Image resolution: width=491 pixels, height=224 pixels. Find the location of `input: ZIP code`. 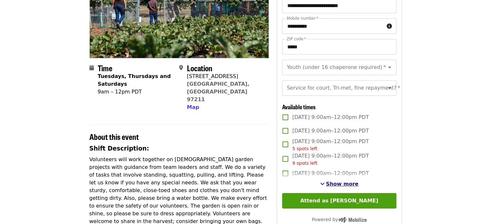

input: ZIP code is located at coordinates (339, 47).